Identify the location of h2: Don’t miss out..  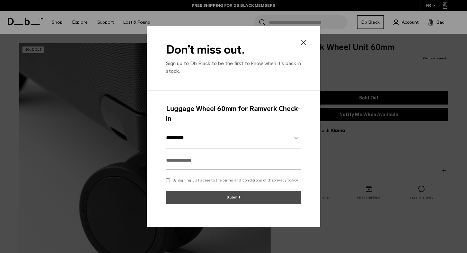
(234, 50).